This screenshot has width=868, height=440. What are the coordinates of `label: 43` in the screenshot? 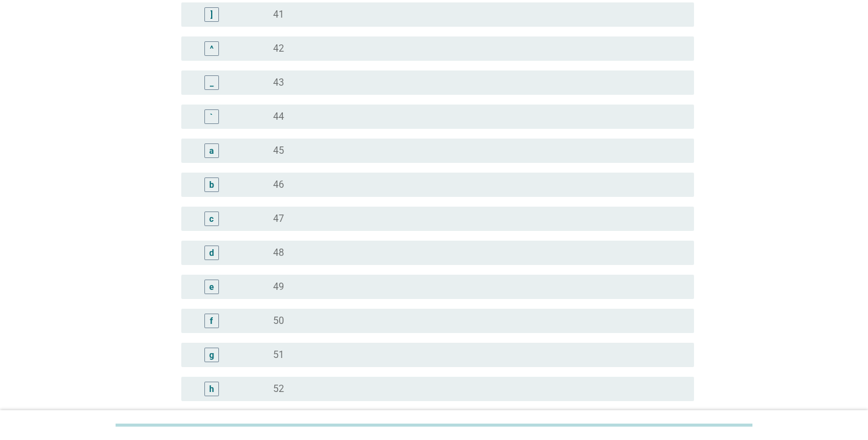 It's located at (278, 83).